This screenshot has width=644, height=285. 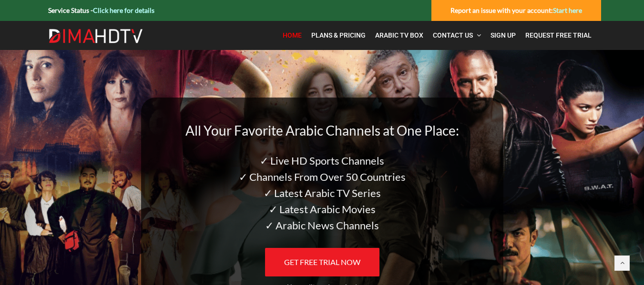 I want to click on span: Contact Us, so click(x=453, y=35).